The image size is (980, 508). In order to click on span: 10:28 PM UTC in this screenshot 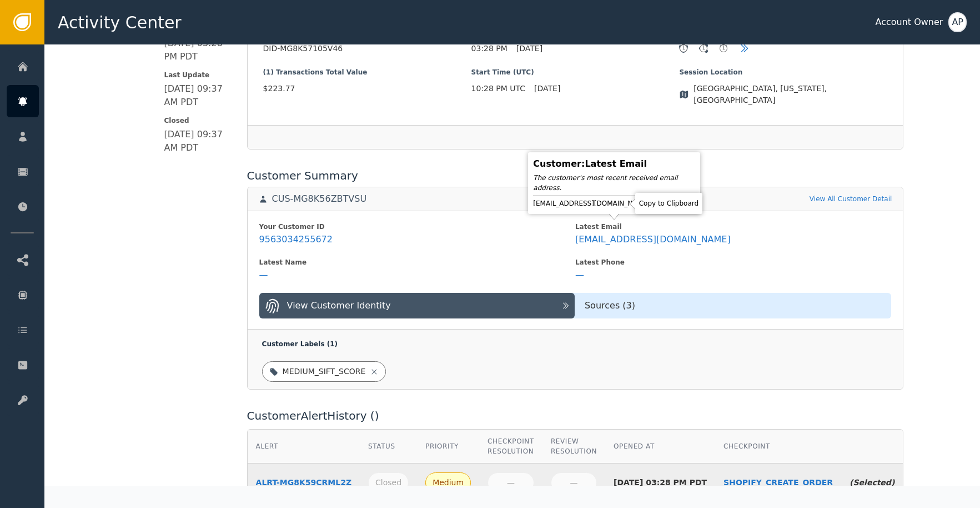, I will do `click(498, 88)`.